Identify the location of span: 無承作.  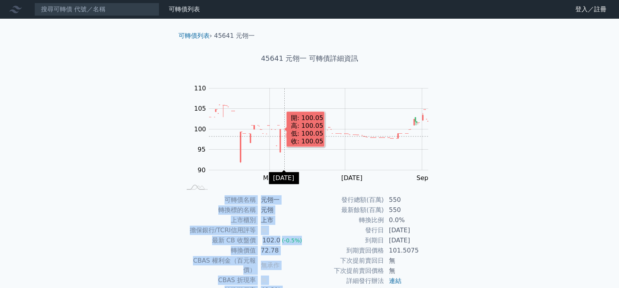
(270, 265).